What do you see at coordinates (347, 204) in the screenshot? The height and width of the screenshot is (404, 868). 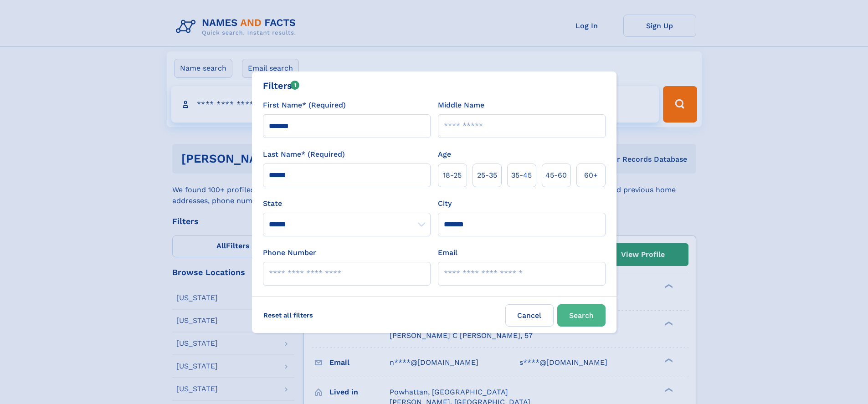 I see `label: State` at bounding box center [347, 204].